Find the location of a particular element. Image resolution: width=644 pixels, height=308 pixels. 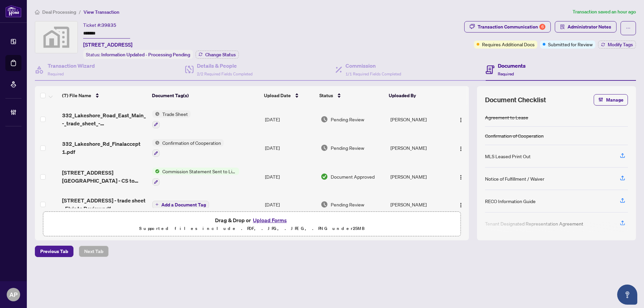

span: home is located at coordinates (37, 12).